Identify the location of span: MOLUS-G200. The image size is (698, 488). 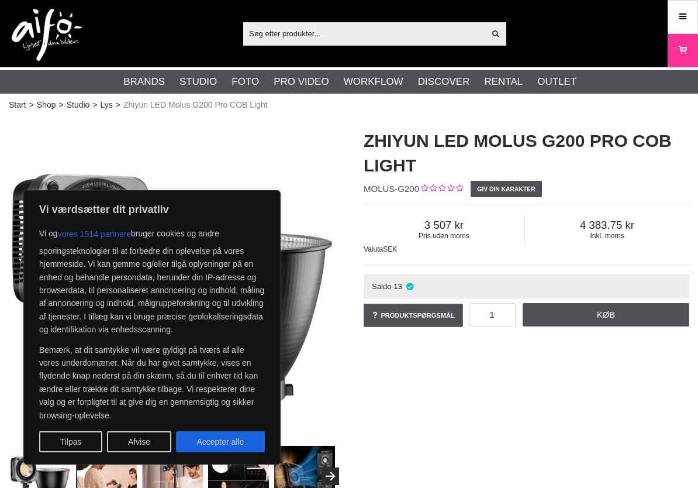
(391, 188).